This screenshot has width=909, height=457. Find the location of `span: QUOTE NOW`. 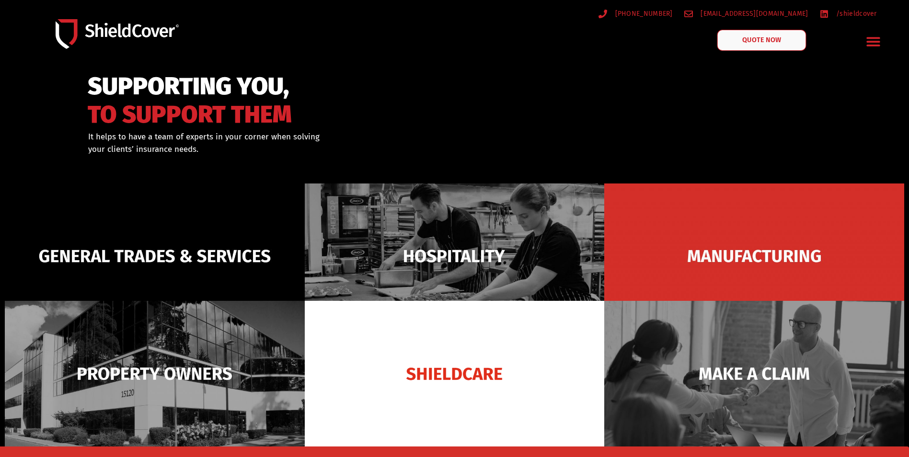

span: QUOTE NOW is located at coordinates (762, 40).